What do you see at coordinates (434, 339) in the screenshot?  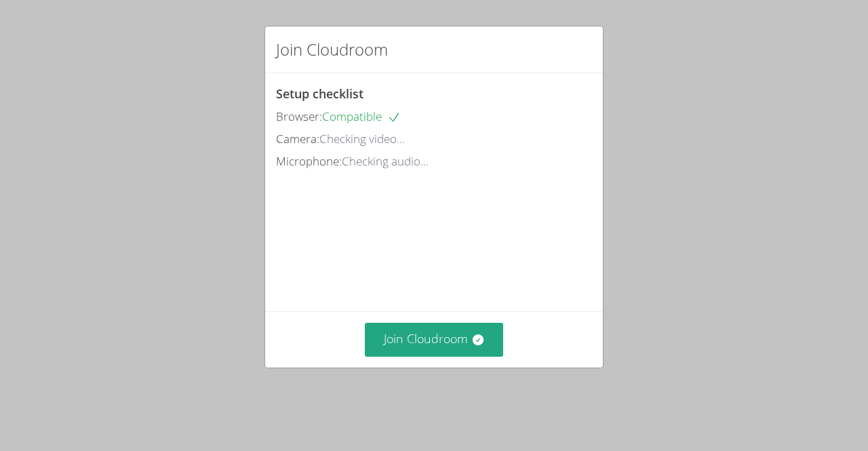 I see `button: Join Cloudroom` at bounding box center [434, 339].